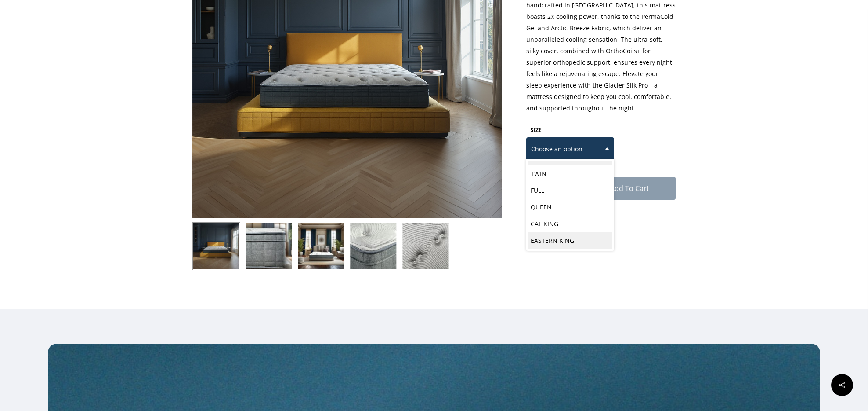 This screenshot has width=868, height=411. Describe the element at coordinates (570, 241) in the screenshot. I see `li: EASTERN KING` at that location.